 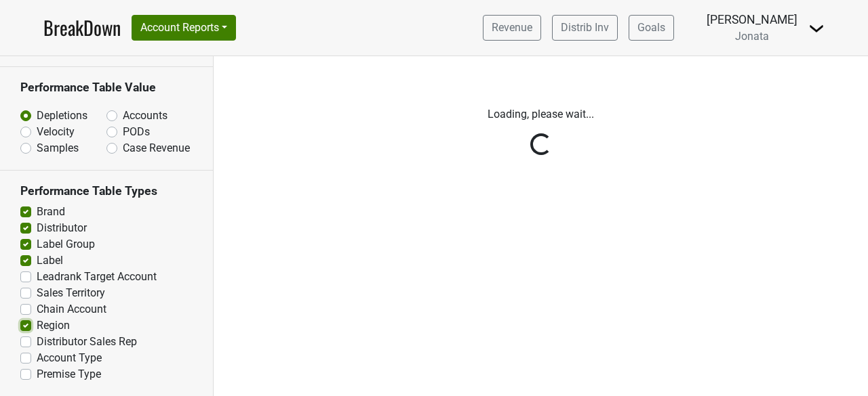 I want to click on a: BreakDown, so click(x=82, y=28).